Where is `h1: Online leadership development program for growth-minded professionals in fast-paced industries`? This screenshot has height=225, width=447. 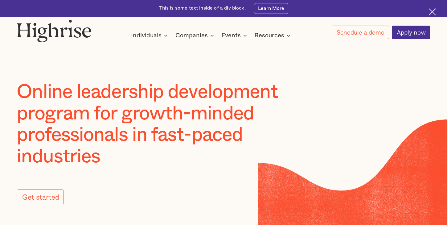
h1: Online leadership development program for growth-minded professionals in fast-paced industries is located at coordinates (167, 124).